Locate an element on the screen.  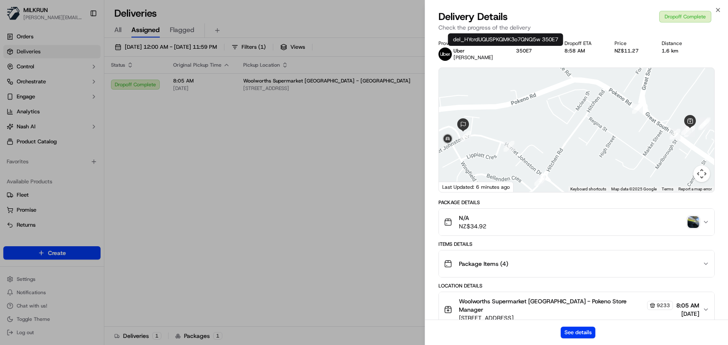
div: Distance is located at coordinates (677, 43).